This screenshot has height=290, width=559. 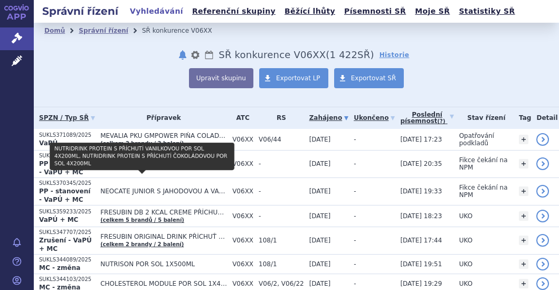 What do you see at coordinates (103, 31) in the screenshot?
I see `a: Správní řízení` at bounding box center [103, 31].